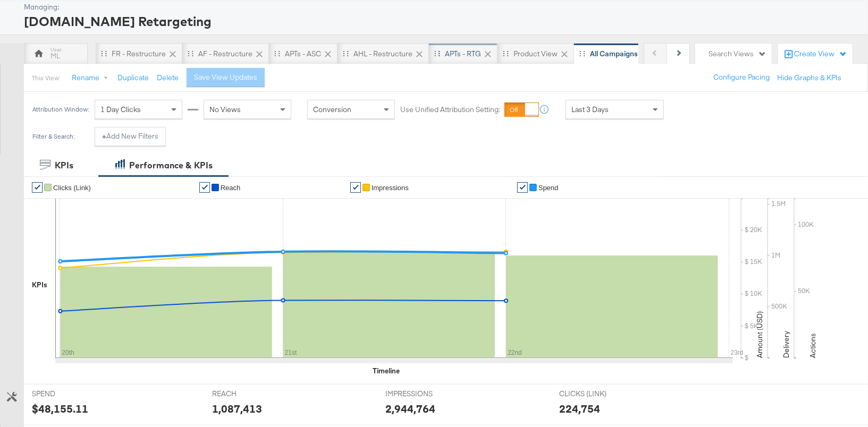 The width and height of the screenshot is (868, 427). Describe the element at coordinates (410, 408) in the screenshot. I see `div: 2,944,764` at that location.